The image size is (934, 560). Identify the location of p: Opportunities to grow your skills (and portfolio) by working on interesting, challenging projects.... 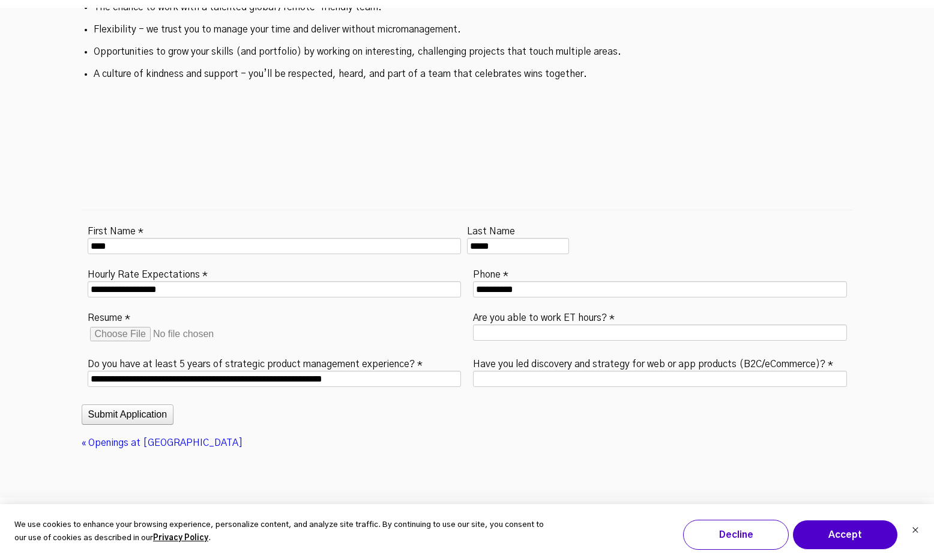
(467, 52).